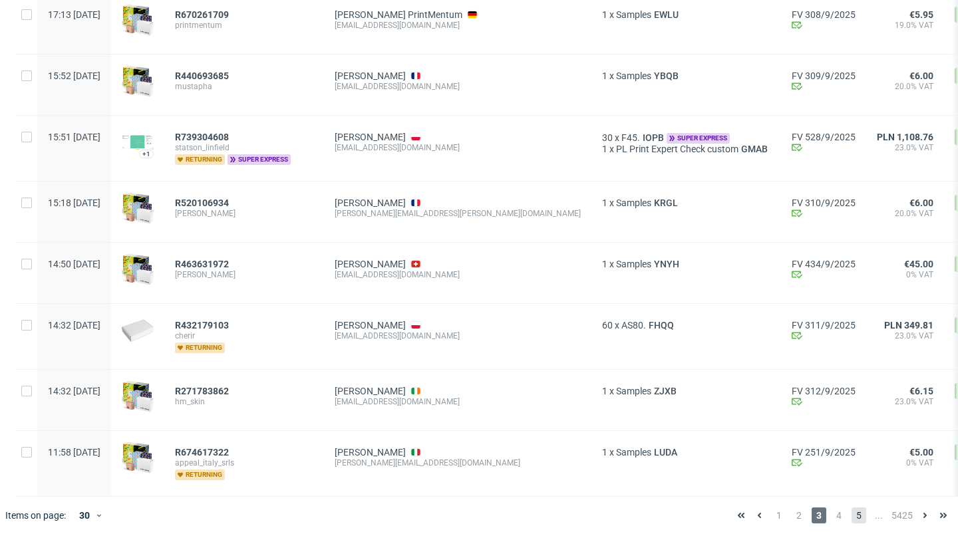 This screenshot has width=958, height=540. I want to click on span: printmentum, so click(244, 25).